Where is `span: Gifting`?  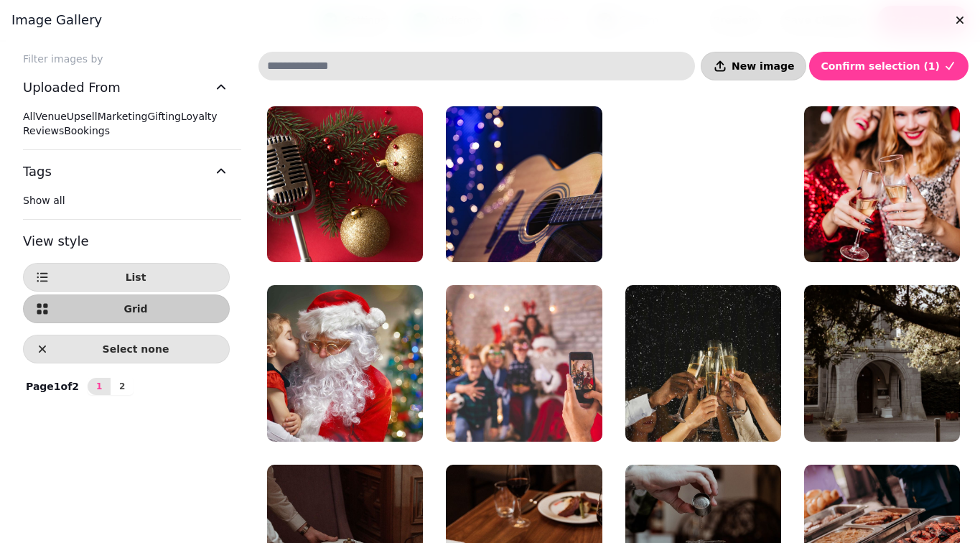
span: Gifting is located at coordinates (164, 117).